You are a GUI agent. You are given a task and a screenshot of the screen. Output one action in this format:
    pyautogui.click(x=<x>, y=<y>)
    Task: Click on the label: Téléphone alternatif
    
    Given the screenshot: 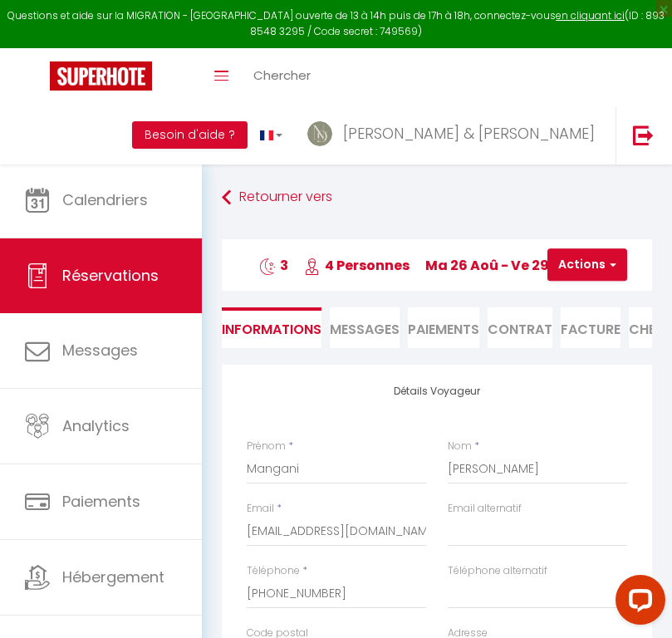 What is the action you would take?
    pyautogui.click(x=497, y=571)
    